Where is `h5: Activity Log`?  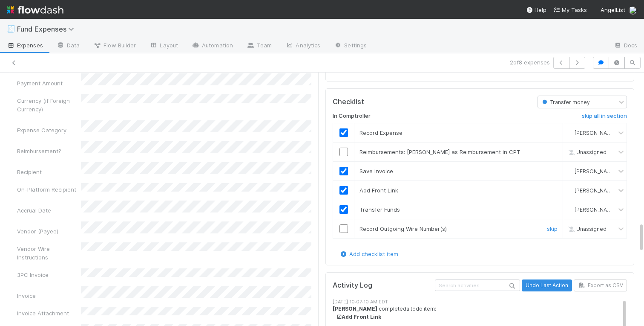 h5: Activity Log is located at coordinates (383, 285).